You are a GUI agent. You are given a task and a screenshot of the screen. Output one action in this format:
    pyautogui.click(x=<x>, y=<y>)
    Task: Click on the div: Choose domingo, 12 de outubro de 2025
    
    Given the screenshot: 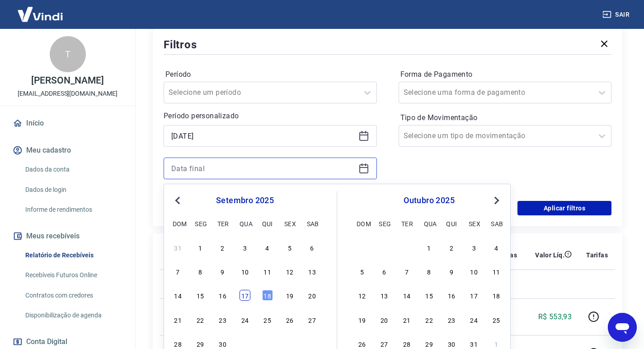 What is the action you would take?
    pyautogui.click(x=362, y=295)
    